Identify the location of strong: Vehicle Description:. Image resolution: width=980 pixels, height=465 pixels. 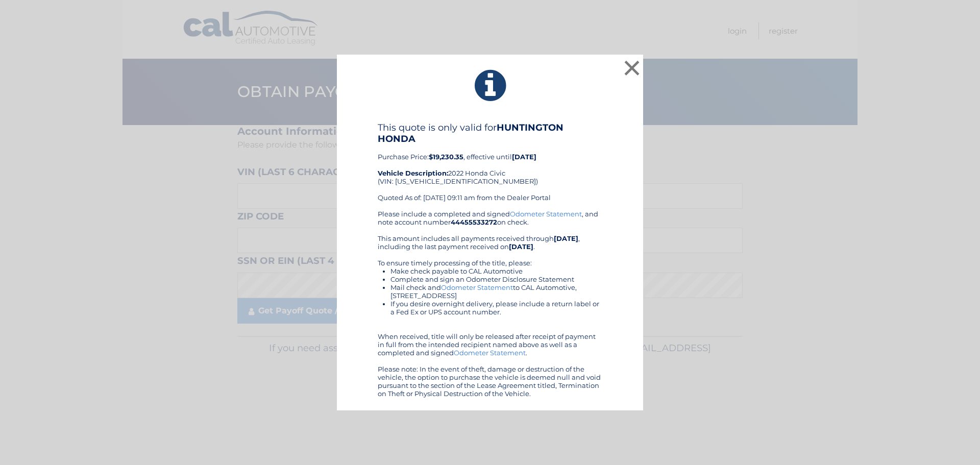
(413, 173).